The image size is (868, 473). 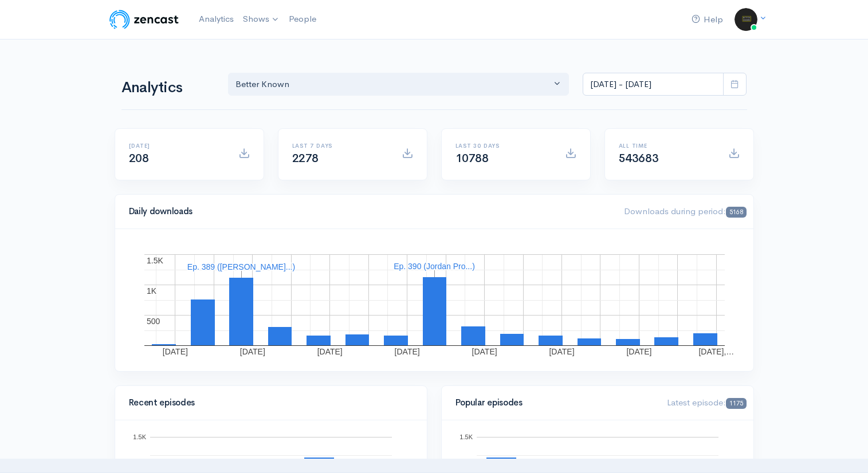 What do you see at coordinates (139, 158) in the screenshot?
I see `span: 208` at bounding box center [139, 158].